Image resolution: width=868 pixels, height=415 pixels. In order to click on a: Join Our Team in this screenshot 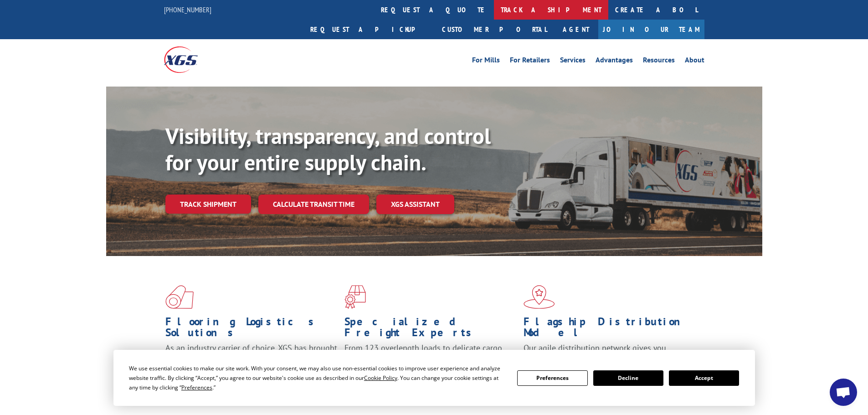, I will do `click(651, 29)`.